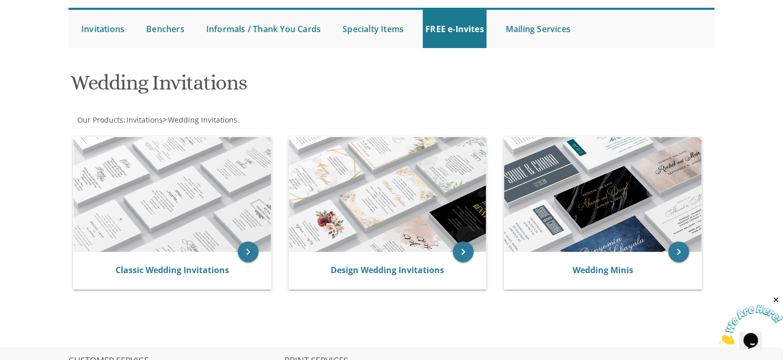 The image size is (783, 360). What do you see at coordinates (263, 29) in the screenshot?
I see `a: Informals / Thank You Cards` at bounding box center [263, 29].